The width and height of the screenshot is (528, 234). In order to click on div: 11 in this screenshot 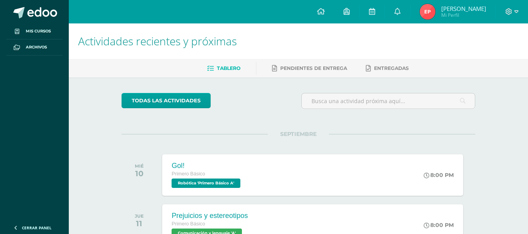, I will do `click(139, 223)`.